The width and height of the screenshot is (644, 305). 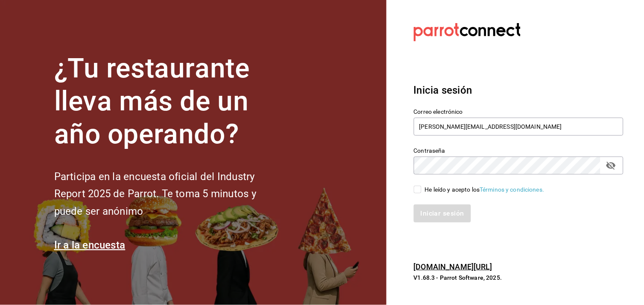 What do you see at coordinates (169, 194) in the screenshot?
I see `h2: Participa en la encuesta oficial del Industry Report 2025 de Parrot. Te toma 5 minutos y puede se...` at bounding box center [169, 194].